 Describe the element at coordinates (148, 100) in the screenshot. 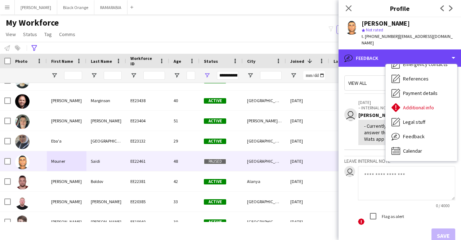

I see `div: EE23438` at that location.